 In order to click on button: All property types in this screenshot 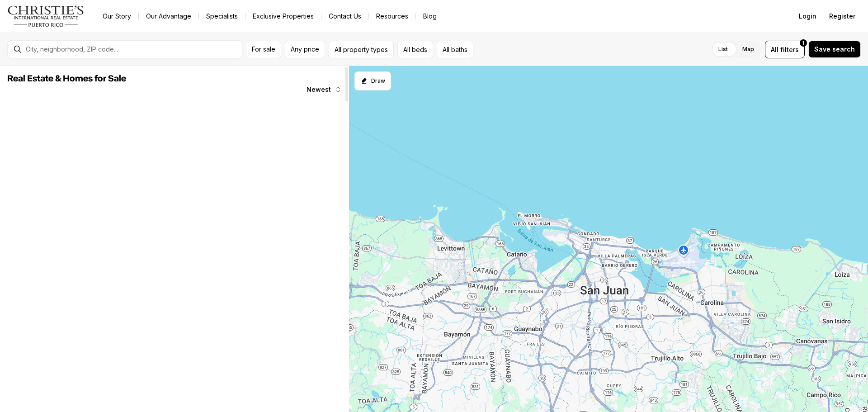, I will do `click(361, 49)`.